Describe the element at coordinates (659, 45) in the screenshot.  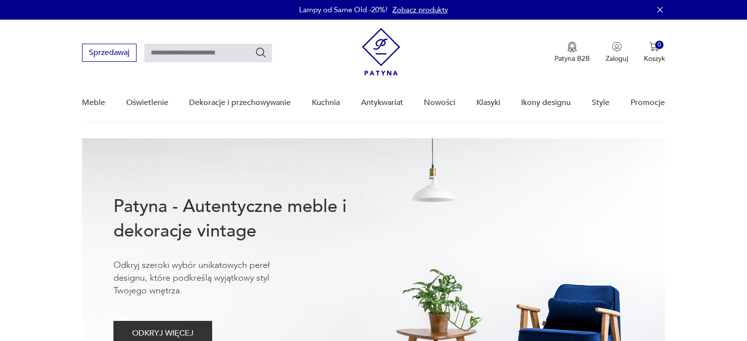
I see `div: 0` at that location.